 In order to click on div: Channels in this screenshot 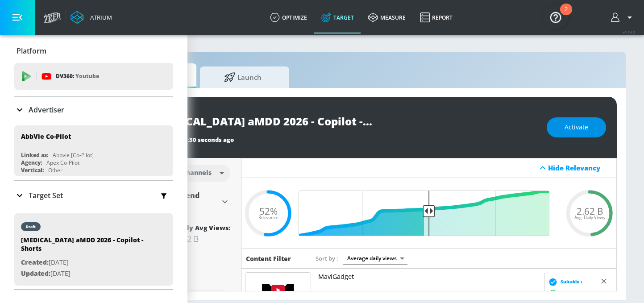, I will do `click(197, 172)`.